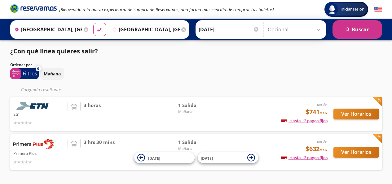 Image resolution: width=392 pixels, height=184 pixels. Describe the element at coordinates (166, 9) in the screenshot. I see `em: ¡Bienvenido a la nueva experiencia de compra de Reservamos, una forma más sencilla de comprar tus...` at that location.